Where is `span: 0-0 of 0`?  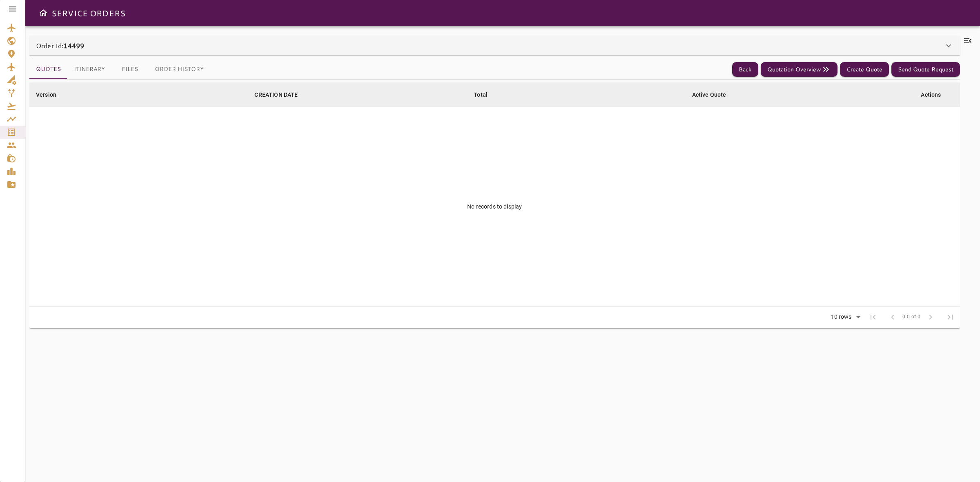
span: 0-0 of 0 is located at coordinates (911, 317).